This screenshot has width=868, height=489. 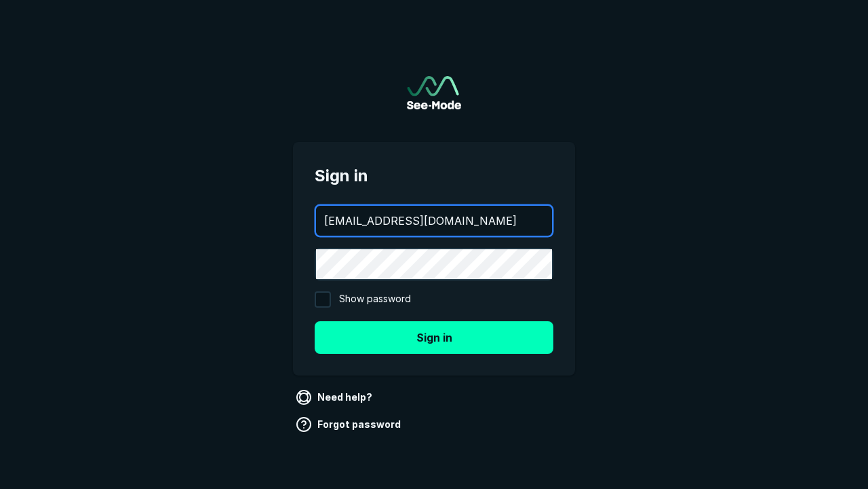 What do you see at coordinates (335, 398) in the screenshot?
I see `a: Need help?` at bounding box center [335, 398].